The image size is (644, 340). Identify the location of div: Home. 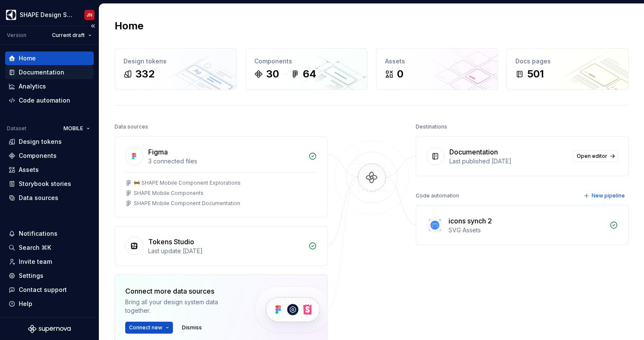
(27, 58).